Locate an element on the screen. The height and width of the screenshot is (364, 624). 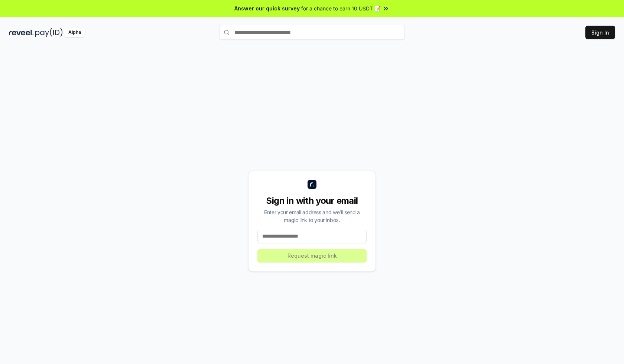
img: reveel_dark is located at coordinates (21, 32).